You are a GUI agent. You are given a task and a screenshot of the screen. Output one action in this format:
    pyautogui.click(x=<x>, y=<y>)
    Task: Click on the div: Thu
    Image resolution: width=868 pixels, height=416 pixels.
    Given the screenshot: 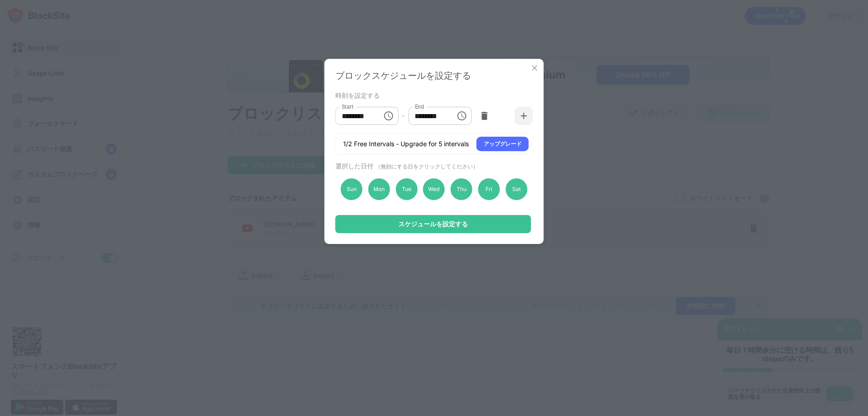 What is the action you would take?
    pyautogui.click(x=461, y=189)
    